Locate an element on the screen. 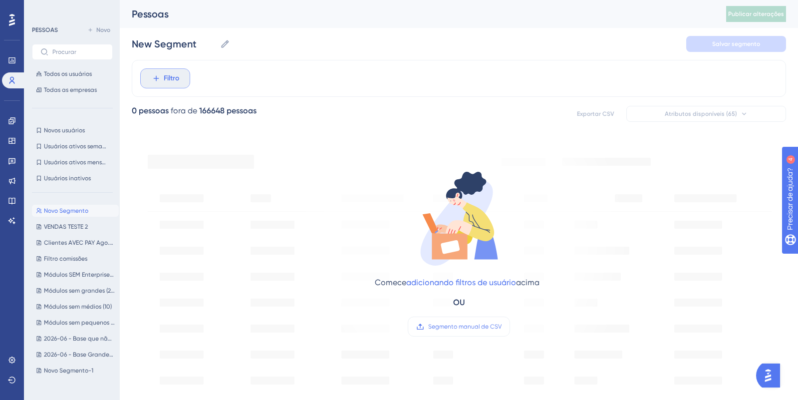 The image size is (798, 400). font: Comece is located at coordinates (390, 282).